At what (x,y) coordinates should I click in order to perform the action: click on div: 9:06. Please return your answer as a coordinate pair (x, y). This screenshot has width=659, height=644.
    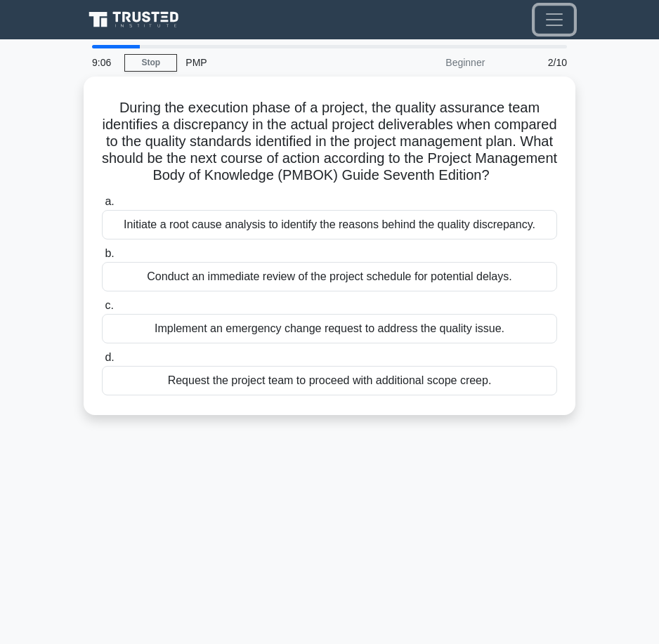
    Looking at the image, I should click on (104, 62).